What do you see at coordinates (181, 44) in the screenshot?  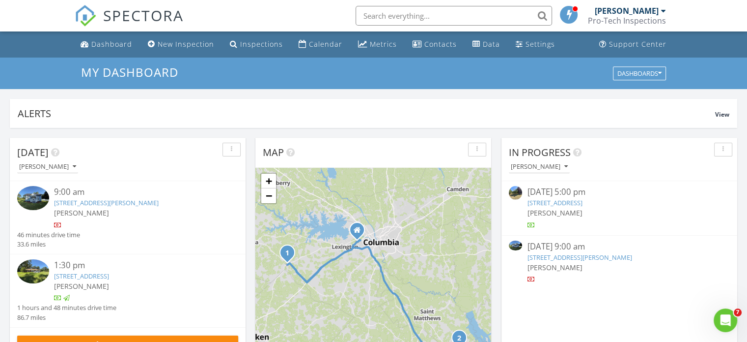 I see `a: New Inspection` at bounding box center [181, 44].